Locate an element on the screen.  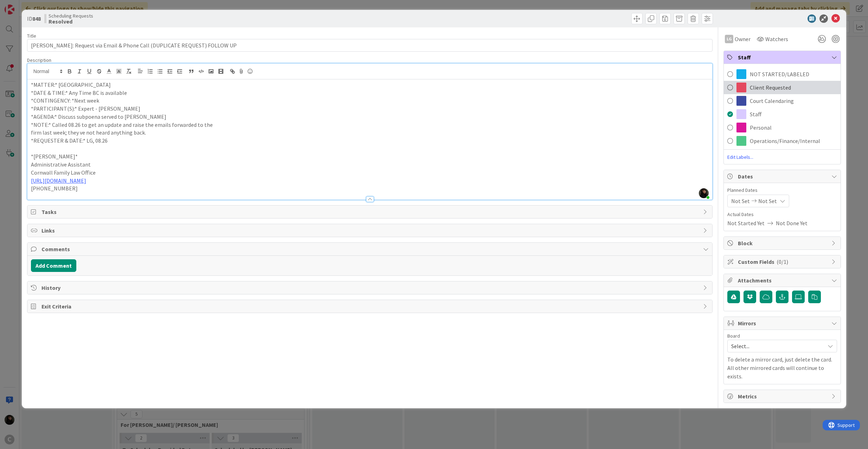
span: Watchers is located at coordinates (776, 39).